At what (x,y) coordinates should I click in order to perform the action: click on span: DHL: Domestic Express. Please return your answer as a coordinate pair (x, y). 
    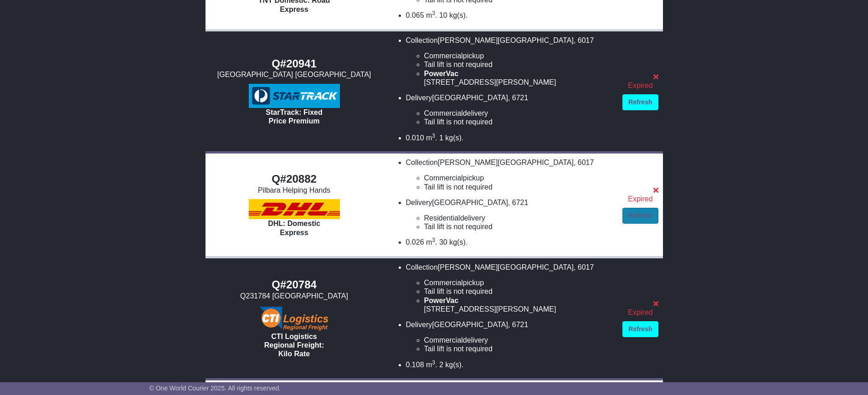
    Looking at the image, I should click on (294, 228).